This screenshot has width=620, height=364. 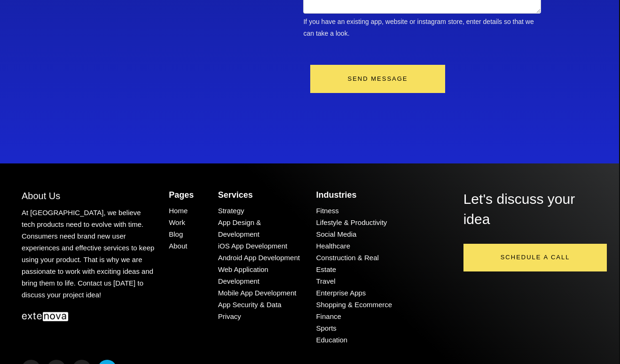 I want to click on a: App Design & Development, so click(x=240, y=228).